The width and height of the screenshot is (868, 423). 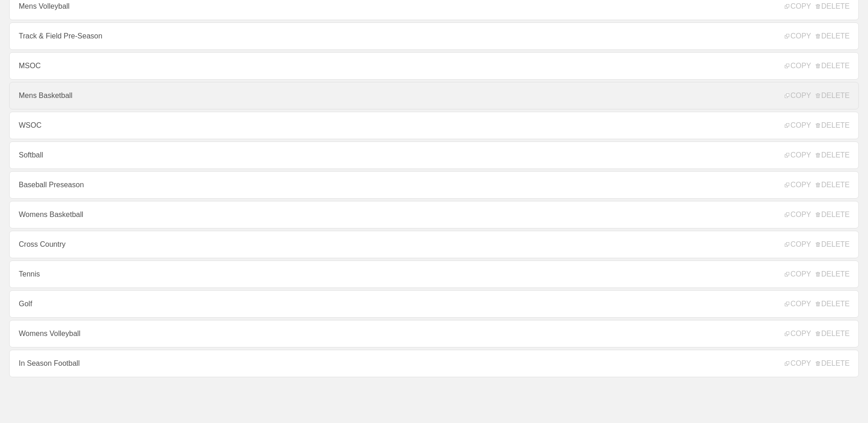 I want to click on a: Mens Basketball, so click(x=434, y=96).